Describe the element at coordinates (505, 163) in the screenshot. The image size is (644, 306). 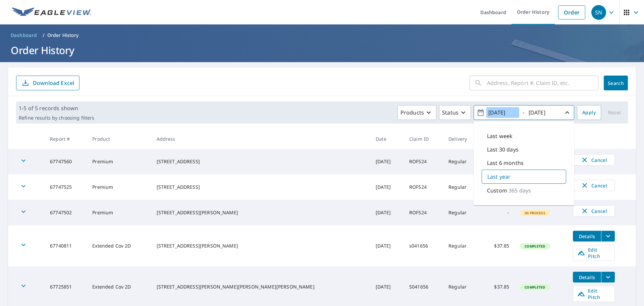
I see `p: Last 6 months` at that location.